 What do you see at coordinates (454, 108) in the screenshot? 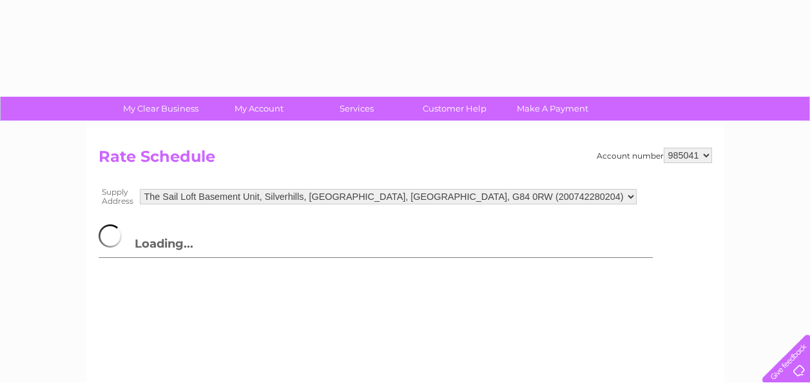
I see `a: Customer Help` at bounding box center [454, 108].